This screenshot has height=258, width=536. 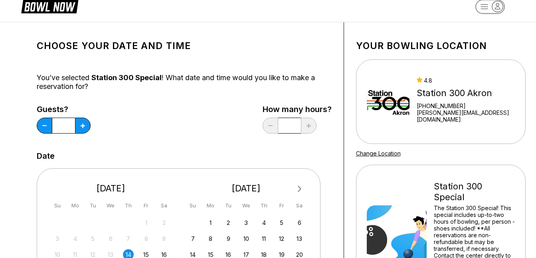 What do you see at coordinates (111, 239) in the screenshot?
I see `div: Not available Wednesday, August 6th, 2025` at bounding box center [111, 239].